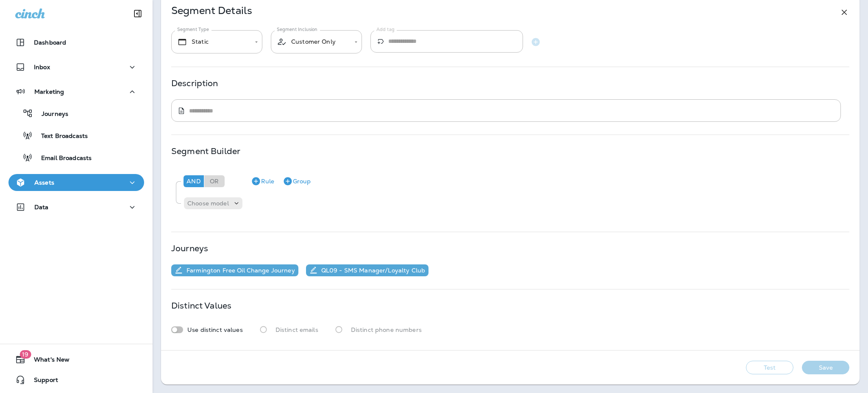 The image size is (868, 393). I want to click on p: Distinct emails, so click(297, 330).